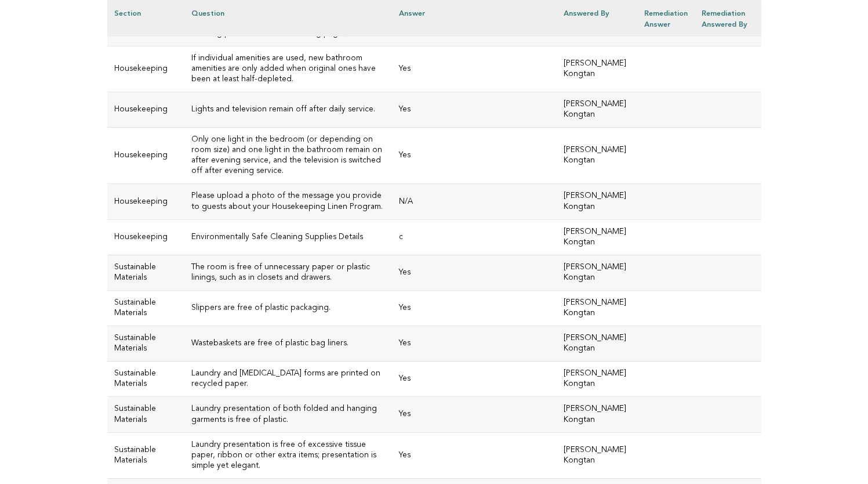  Describe the element at coordinates (288, 414) in the screenshot. I see `h3: Laundry presentation of both folded and hanging garments is free of plastic.` at that location.